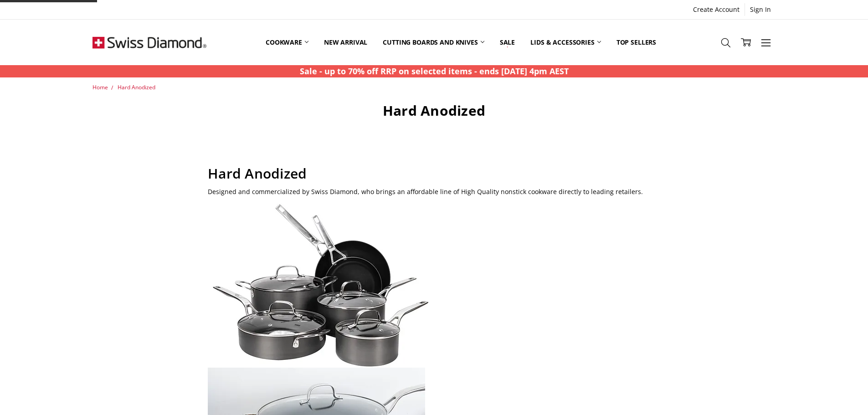 The image size is (868, 415). What do you see at coordinates (136, 87) in the screenshot?
I see `a: Hard Anodized` at bounding box center [136, 87].